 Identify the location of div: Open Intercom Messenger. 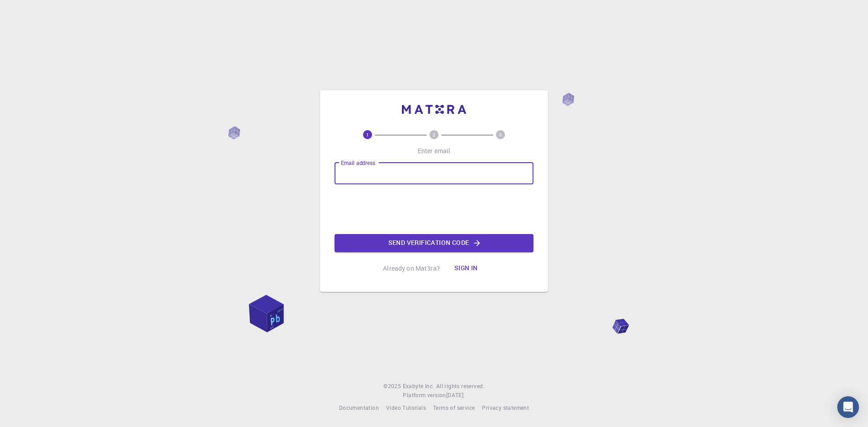
(848, 407).